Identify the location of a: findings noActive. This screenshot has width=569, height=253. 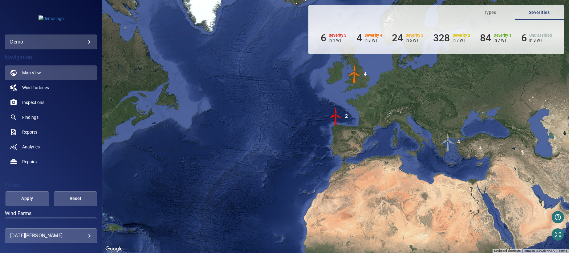
(51, 117).